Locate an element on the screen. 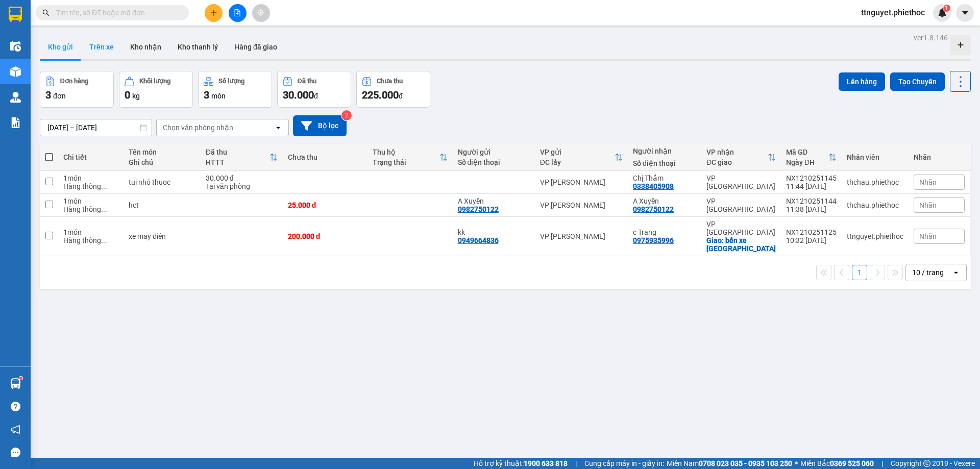 The width and height of the screenshot is (980, 469). span: Cung cấp máy in - giấy in: is located at coordinates (624, 464).